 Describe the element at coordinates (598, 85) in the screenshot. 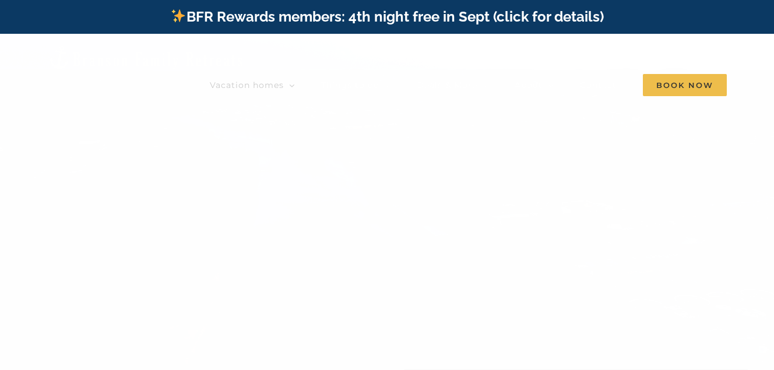

I see `a: Contact` at that location.